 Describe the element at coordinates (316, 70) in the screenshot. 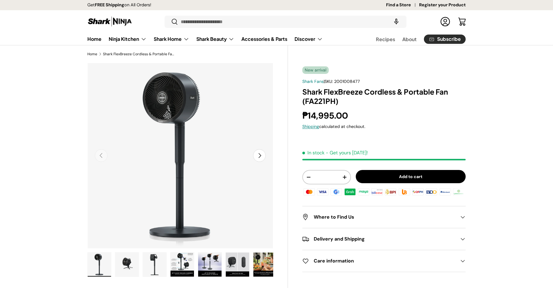

I see `span: New arrival` at that location.